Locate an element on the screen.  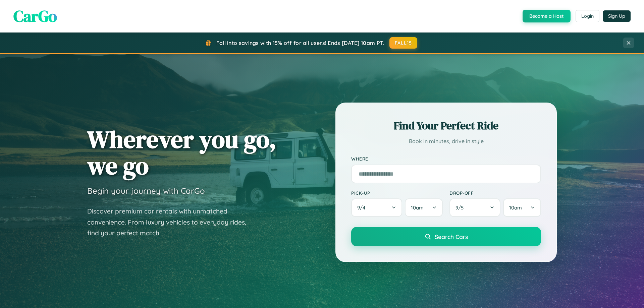
span: 9 / 5 is located at coordinates (461, 208).